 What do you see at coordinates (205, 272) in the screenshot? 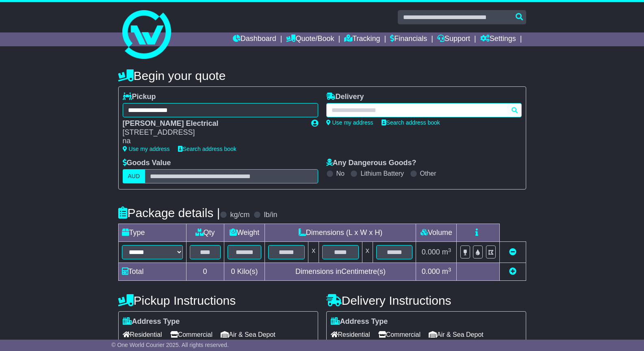
I see `td: 0` at bounding box center [205, 272].